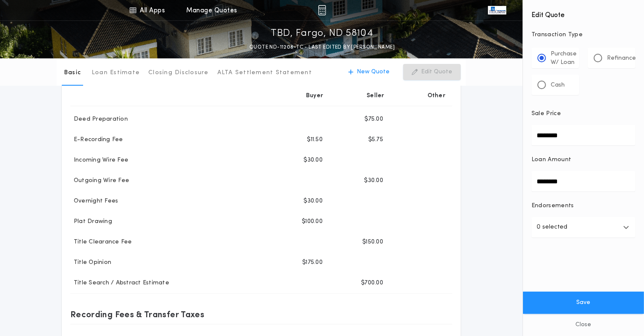  What do you see at coordinates (115, 73) in the screenshot?
I see `p: Loan Estimate` at bounding box center [115, 73].